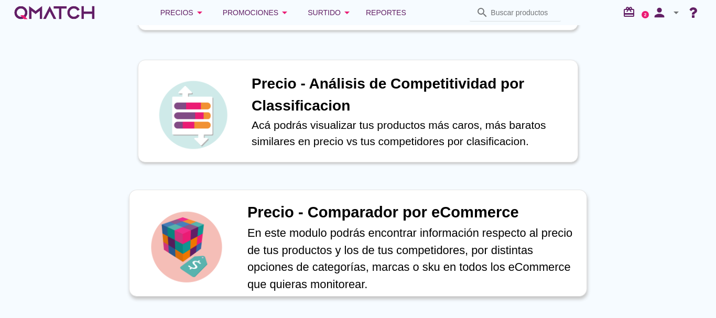  What do you see at coordinates (183, 13) in the screenshot?
I see `div: Precios` at bounding box center [183, 13].